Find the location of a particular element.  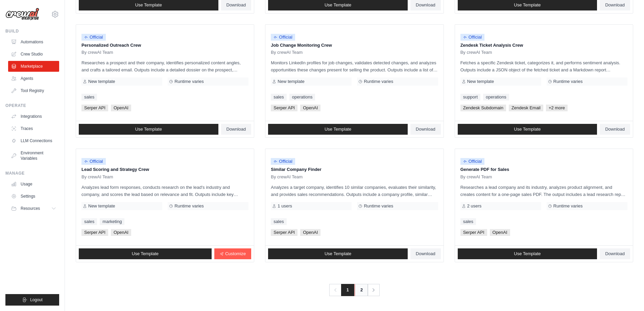

a: Tool Registry is located at coordinates (34, 91).